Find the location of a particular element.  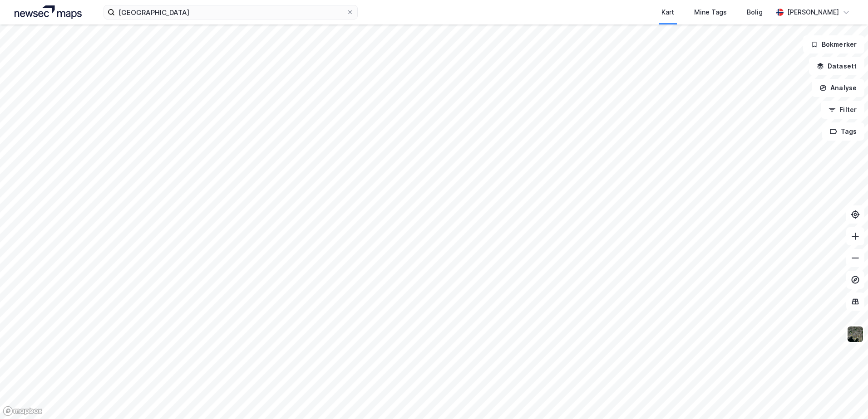

div: Kontrollprogram for chat is located at coordinates (845, 398).